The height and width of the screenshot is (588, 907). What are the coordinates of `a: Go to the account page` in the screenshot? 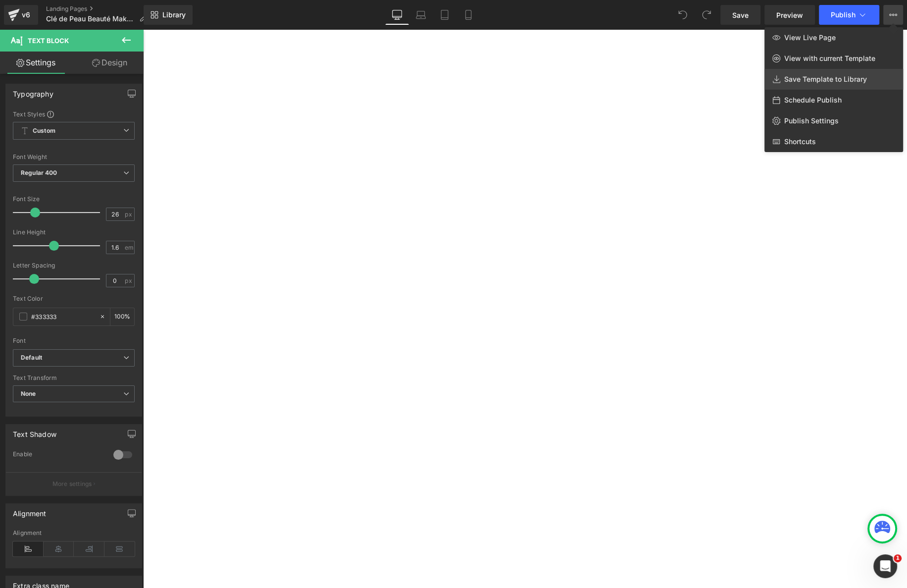 It's located at (703, 57).